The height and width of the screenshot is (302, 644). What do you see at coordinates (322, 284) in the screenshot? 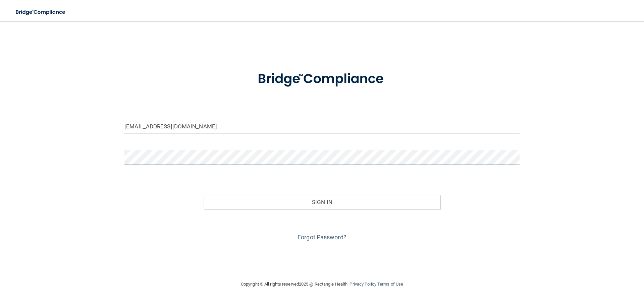
I see `div: Copyright © All rights reserved 2025 @ Rectangle Health | |` at bounding box center [322, 284].